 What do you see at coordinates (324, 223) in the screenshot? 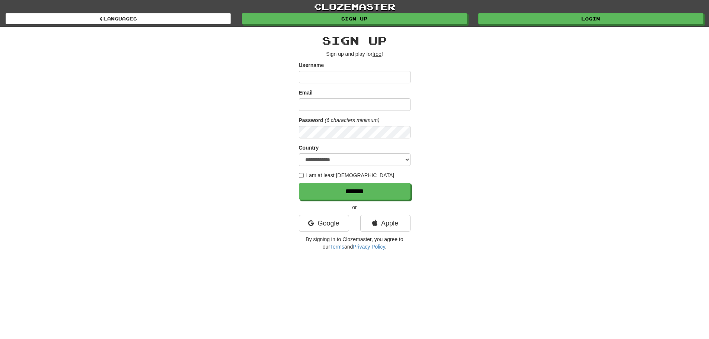
I see `a: Google` at bounding box center [324, 223].